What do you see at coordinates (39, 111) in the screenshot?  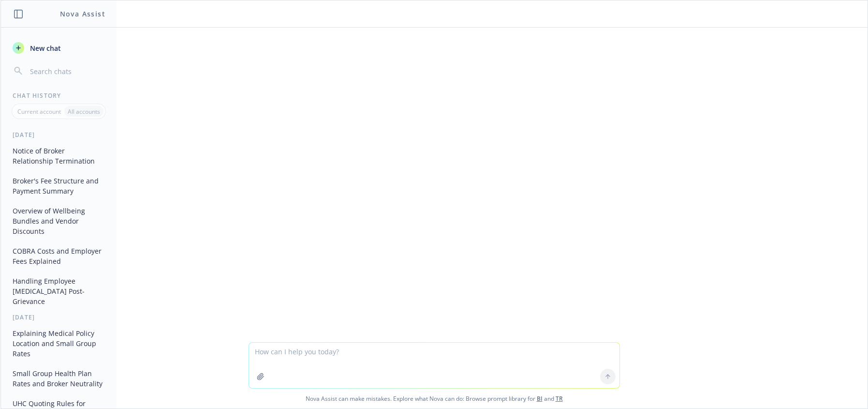 I see `p: Current account` at bounding box center [39, 111].